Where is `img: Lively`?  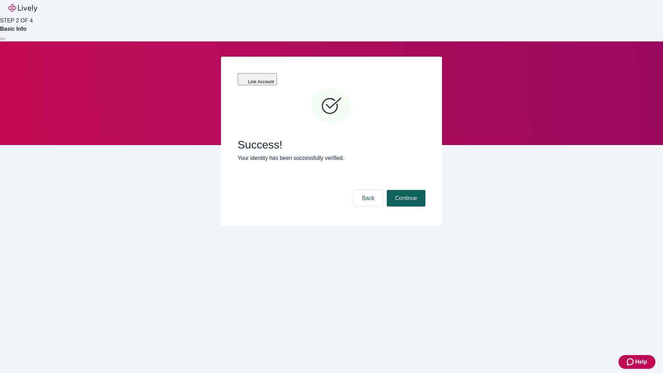 img: Lively is located at coordinates (23, 8).